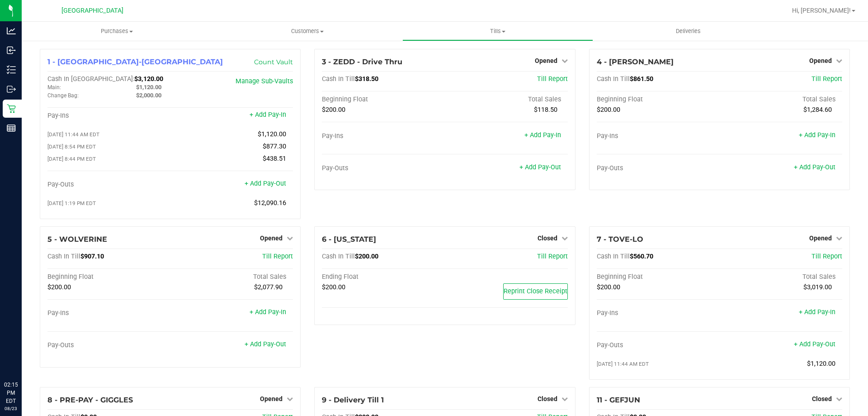 Image resolution: width=868 pixels, height=416 pixels. I want to click on span: Customers, so click(307, 32).